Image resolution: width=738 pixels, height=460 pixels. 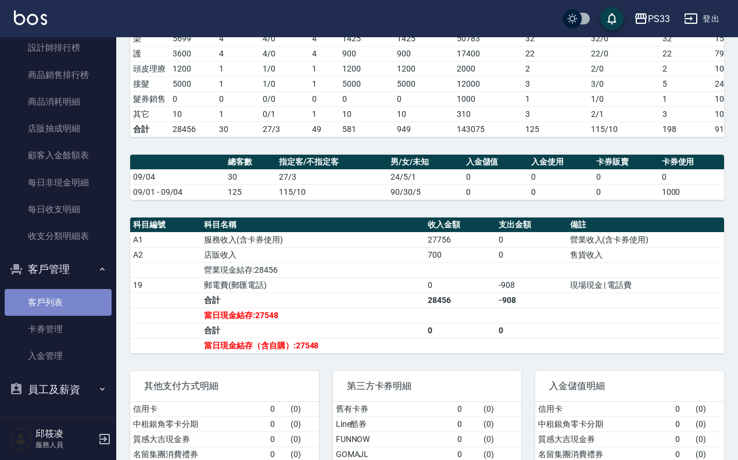 What do you see at coordinates (531, 285) in the screenshot?
I see `td: -908` at bounding box center [531, 285].